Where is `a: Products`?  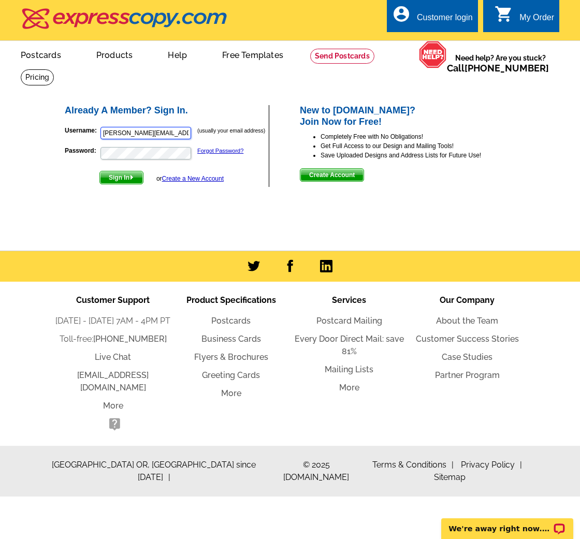 a: Products is located at coordinates (114, 54).